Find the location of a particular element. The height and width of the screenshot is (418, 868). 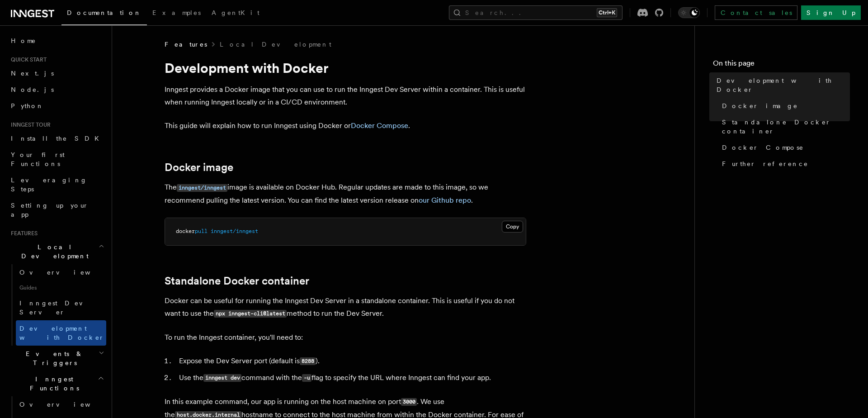

a: Local Development is located at coordinates (276, 44).